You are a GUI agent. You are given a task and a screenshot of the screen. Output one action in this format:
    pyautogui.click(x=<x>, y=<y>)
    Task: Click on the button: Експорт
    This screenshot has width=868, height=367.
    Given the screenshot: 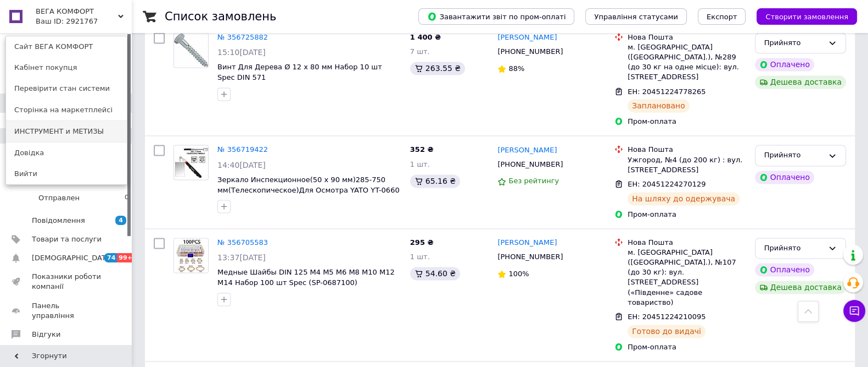 What is the action you would take?
    pyautogui.click(x=722, y=17)
    